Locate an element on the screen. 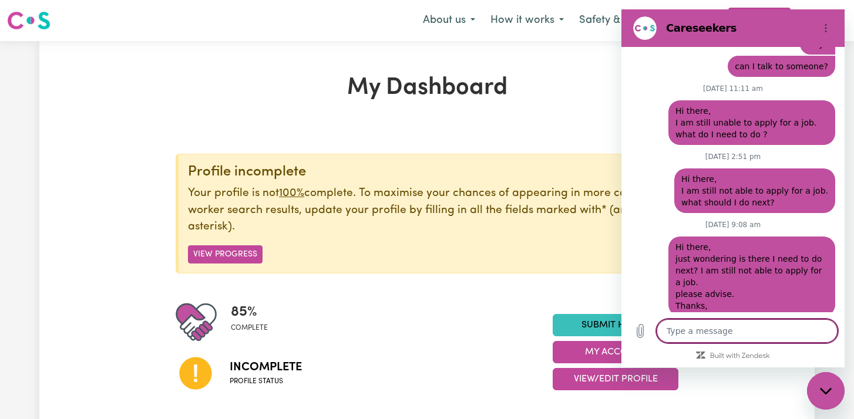 The image size is (854, 419). span: can I talk to someone? is located at coordinates (160, 57).